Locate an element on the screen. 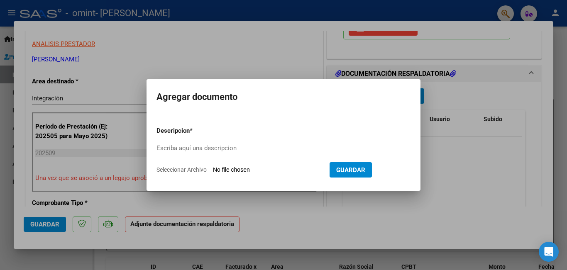  span: Seleccionar Archivo is located at coordinates (181, 170).